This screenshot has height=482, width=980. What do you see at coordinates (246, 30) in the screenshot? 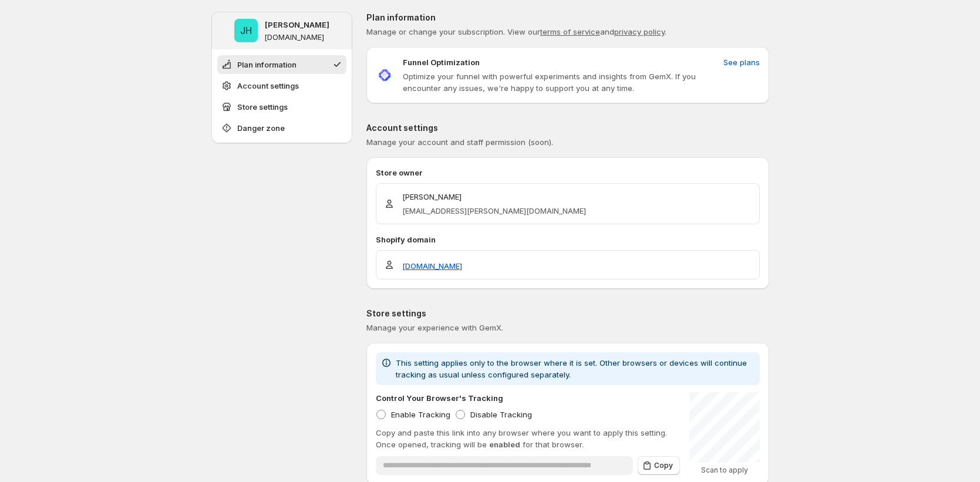
I see `span: Jena Hoang` at bounding box center [246, 30].